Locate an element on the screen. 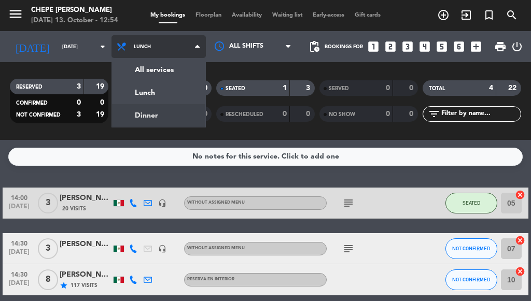  span: CONFIRMED is located at coordinates (32, 103).